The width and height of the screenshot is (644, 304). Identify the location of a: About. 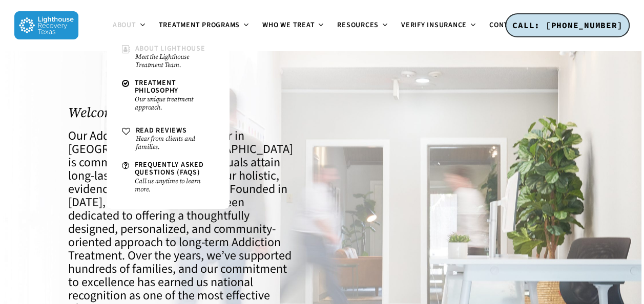
(129, 26).